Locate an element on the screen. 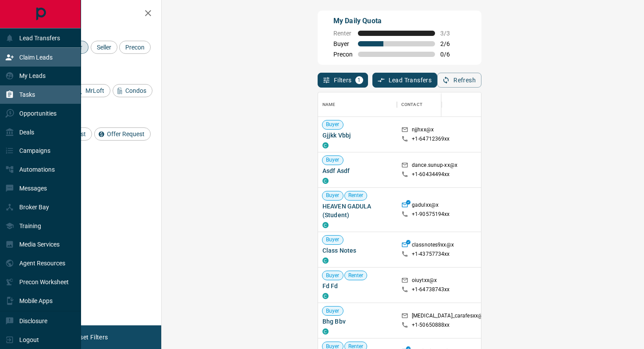 The width and height of the screenshot is (644, 349). p: oiuytxx@x is located at coordinates (424, 281).